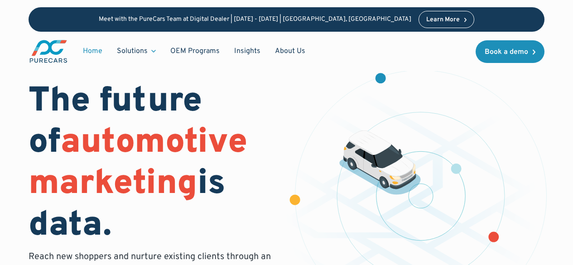 The height and width of the screenshot is (265, 573). I want to click on a: Home, so click(92, 51).